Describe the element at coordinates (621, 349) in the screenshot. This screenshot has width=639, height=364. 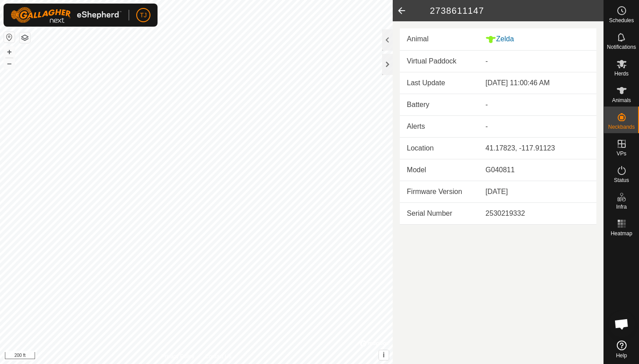
I see `a: Help` at that location.